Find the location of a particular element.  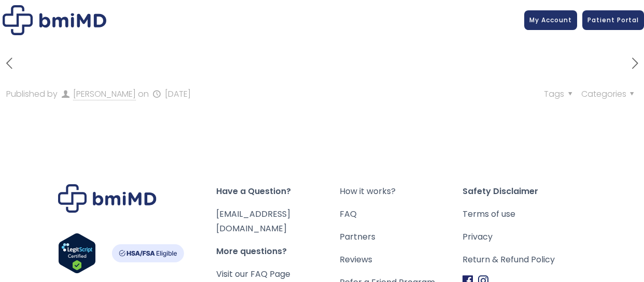

span: Have a Question? is located at coordinates (278, 192).